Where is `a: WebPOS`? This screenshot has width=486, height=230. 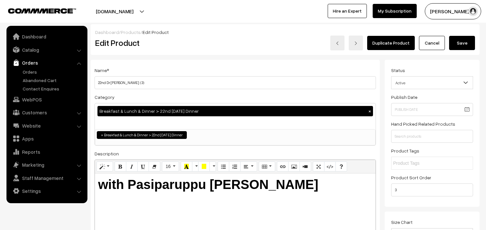
a: WebPOS is located at coordinates (47, 100).